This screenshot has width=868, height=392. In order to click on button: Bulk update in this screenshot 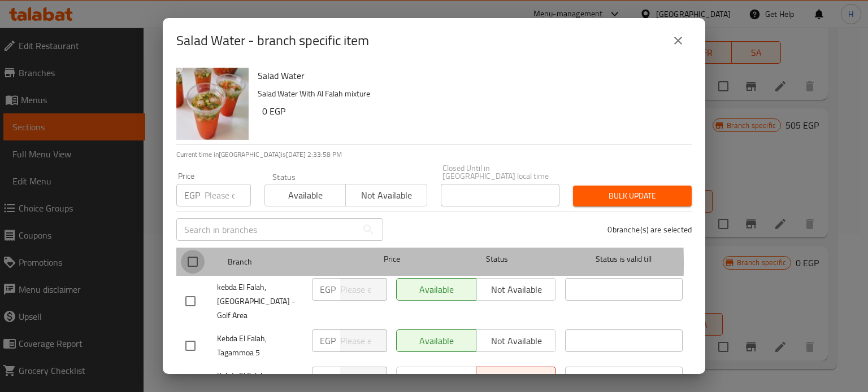, I will do `click(632, 196)`.